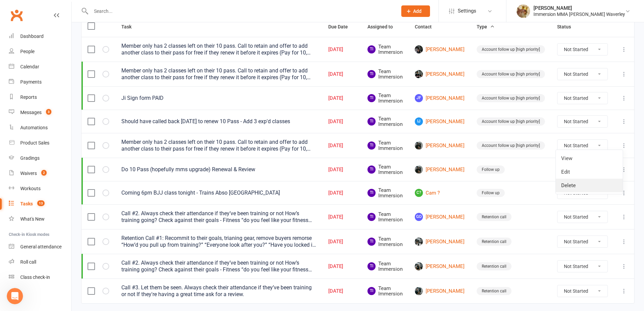 This screenshot has height=311, width=644. What do you see at coordinates (342, 27) in the screenshot?
I see `span: Due Date` at bounding box center [342, 27].